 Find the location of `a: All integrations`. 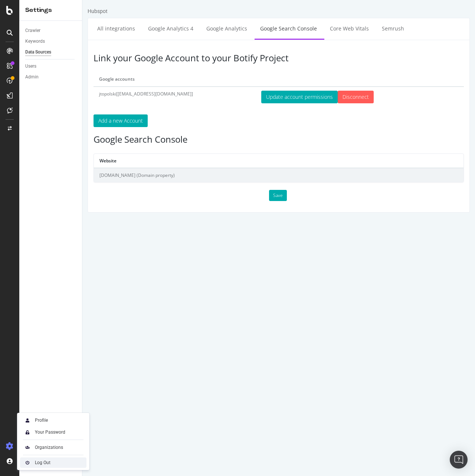

a: All integrations is located at coordinates (34, 28).